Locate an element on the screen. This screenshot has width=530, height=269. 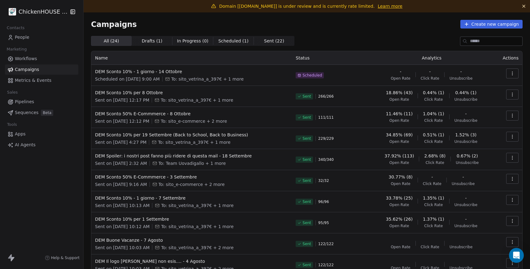
span: 122 / 122 is located at coordinates (326, 265).